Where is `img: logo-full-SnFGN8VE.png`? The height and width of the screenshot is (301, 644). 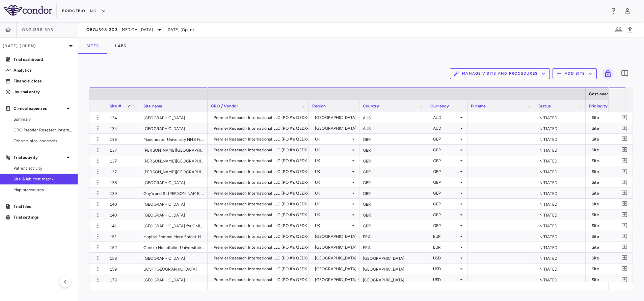
img: logo-full-SnFGN8VE.png is located at coordinates (28, 10).